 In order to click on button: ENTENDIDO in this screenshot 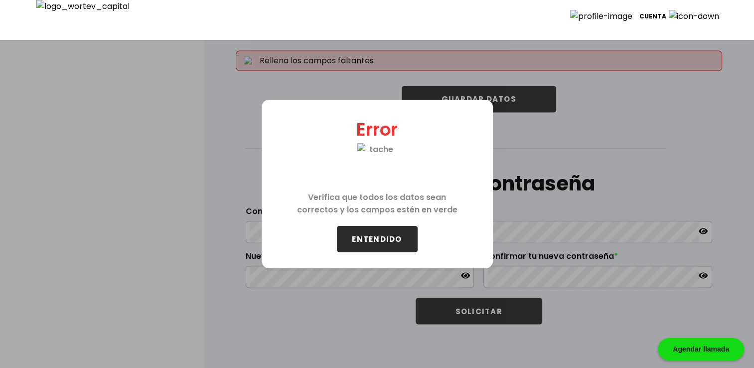, I will do `click(377, 239)`.